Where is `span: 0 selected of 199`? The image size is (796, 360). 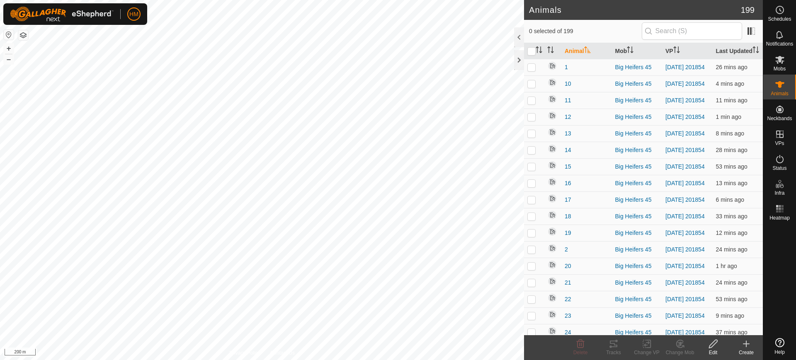 span: 0 selected of 199 is located at coordinates (585, 31).